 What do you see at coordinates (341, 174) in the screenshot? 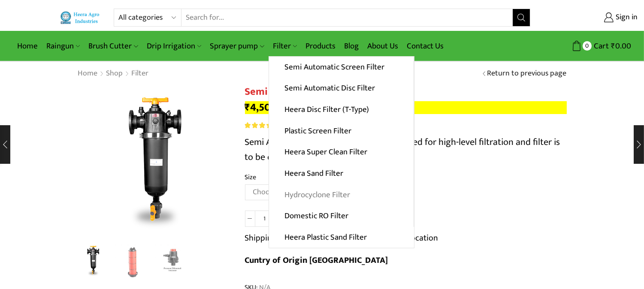
I see `a: Heera Sand Filter` at bounding box center [341, 174].